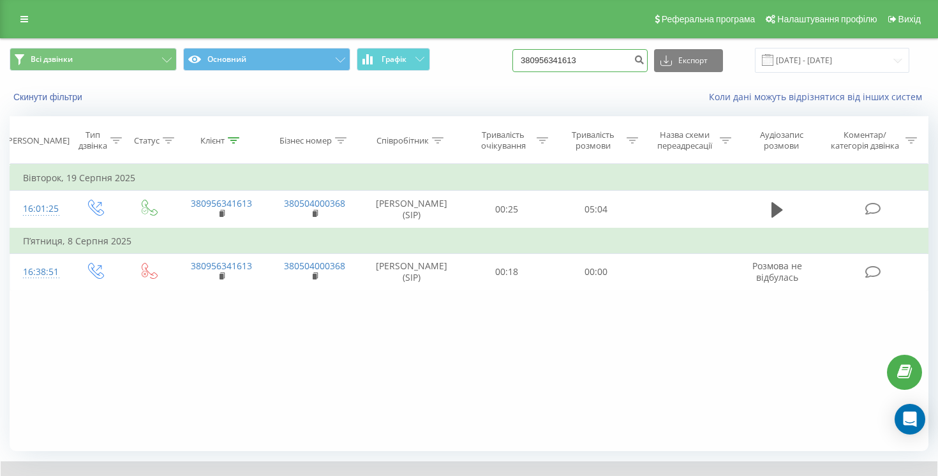 The image size is (938, 476). I want to click on span: Налаштування профілю, so click(827, 19).